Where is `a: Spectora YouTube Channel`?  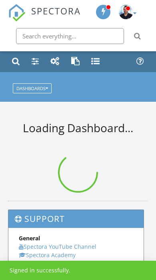 a: Spectora YouTube Channel is located at coordinates (58, 246).